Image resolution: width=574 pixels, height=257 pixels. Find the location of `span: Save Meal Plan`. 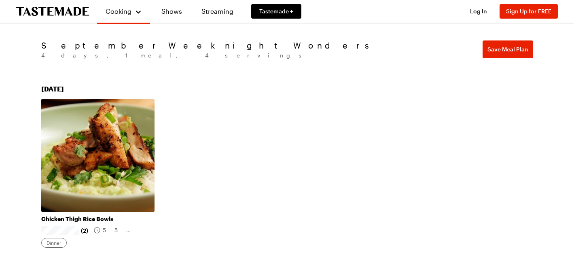

span: Save Meal Plan is located at coordinates (508, 49).